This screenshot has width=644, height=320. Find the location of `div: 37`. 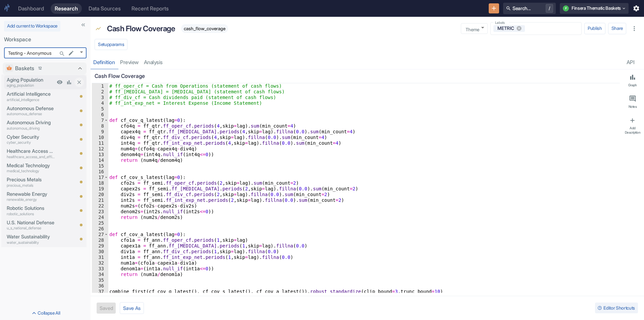

div: 37 is located at coordinates (100, 291).